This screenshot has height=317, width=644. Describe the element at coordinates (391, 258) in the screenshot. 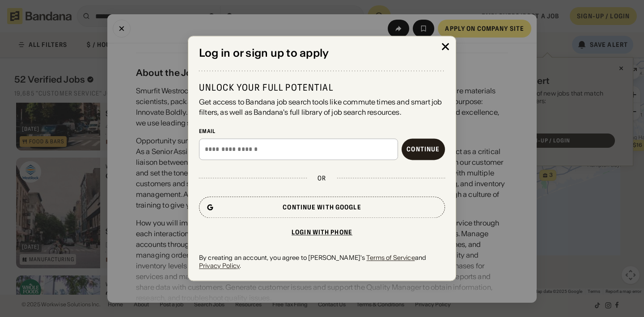

I see `a: Terms of Service` at that location.